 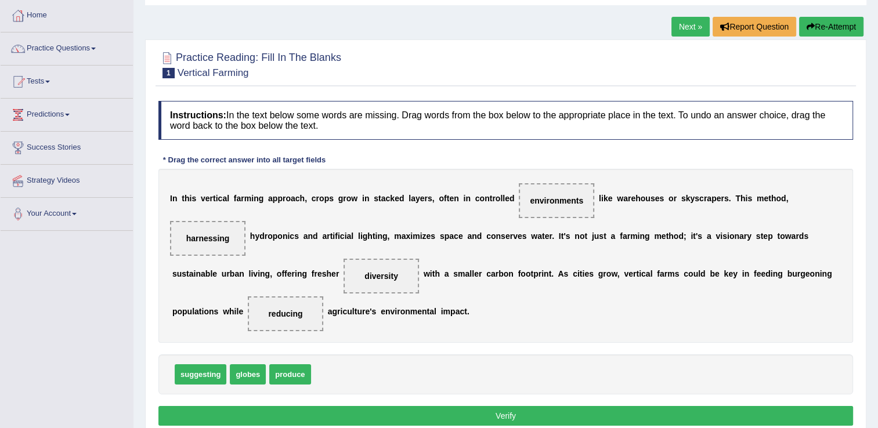 I want to click on b: v, so click(x=515, y=236).